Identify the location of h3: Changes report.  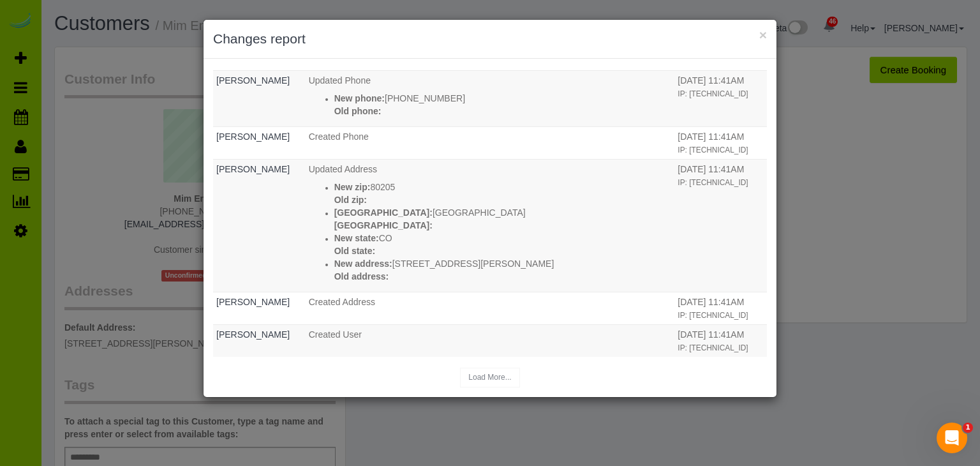
(490, 39).